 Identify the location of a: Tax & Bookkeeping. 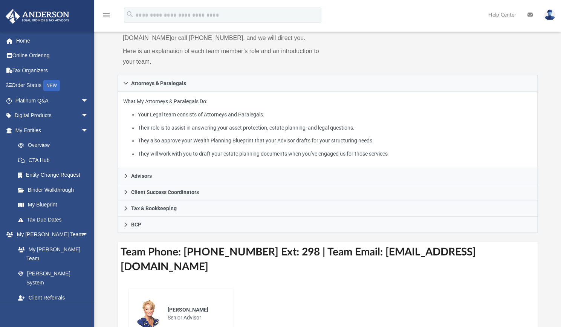
(328, 208).